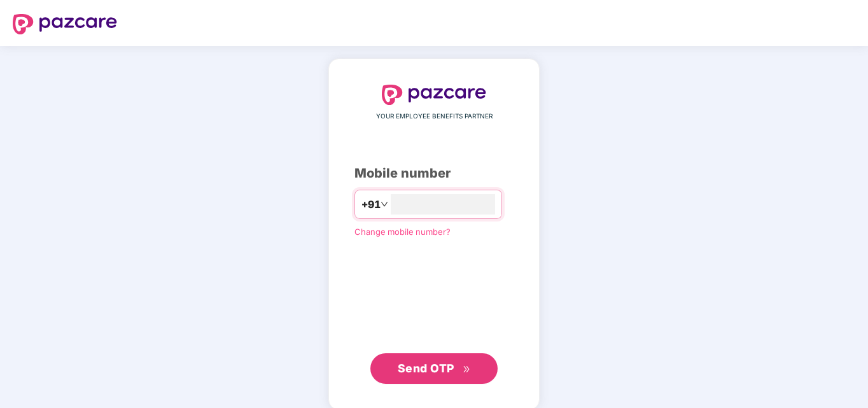 The image size is (868, 408). Describe the element at coordinates (385, 204) in the screenshot. I see `span: down` at that location.